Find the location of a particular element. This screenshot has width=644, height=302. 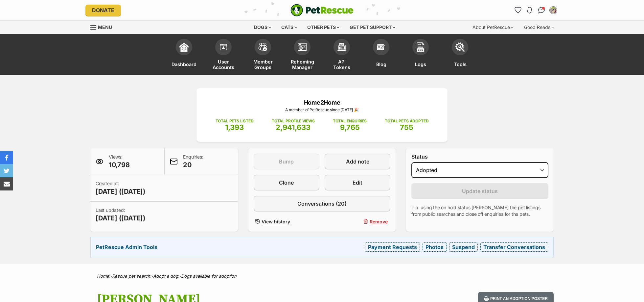

a: Adopt a dog is located at coordinates (166, 276).